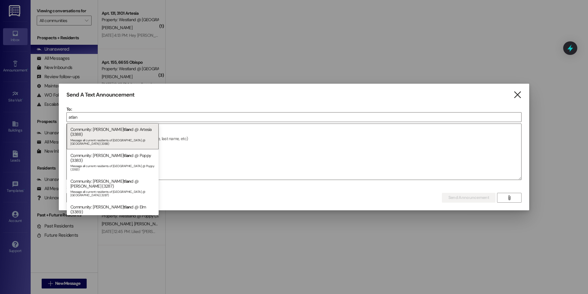  Describe the element at coordinates (294, 117) in the screenshot. I see `input: Type to select the units, buildings, or communities you want to message. (e.g. 'Unit 1A', 'Buildi...` at that location.